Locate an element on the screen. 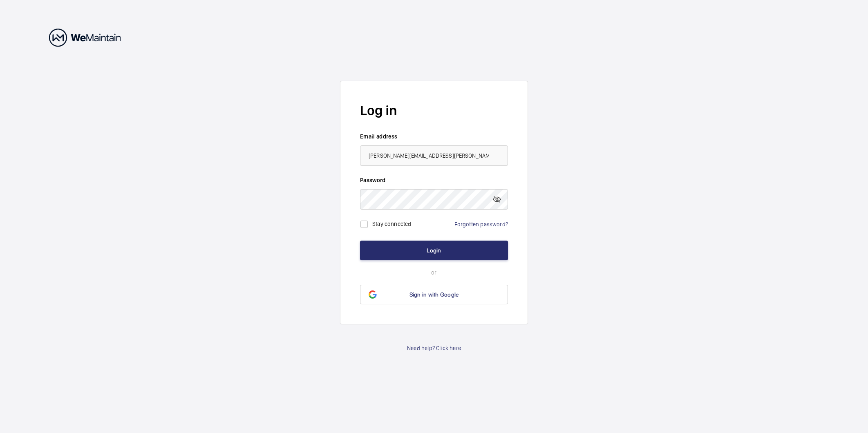  h2: Log in is located at coordinates (434, 110).